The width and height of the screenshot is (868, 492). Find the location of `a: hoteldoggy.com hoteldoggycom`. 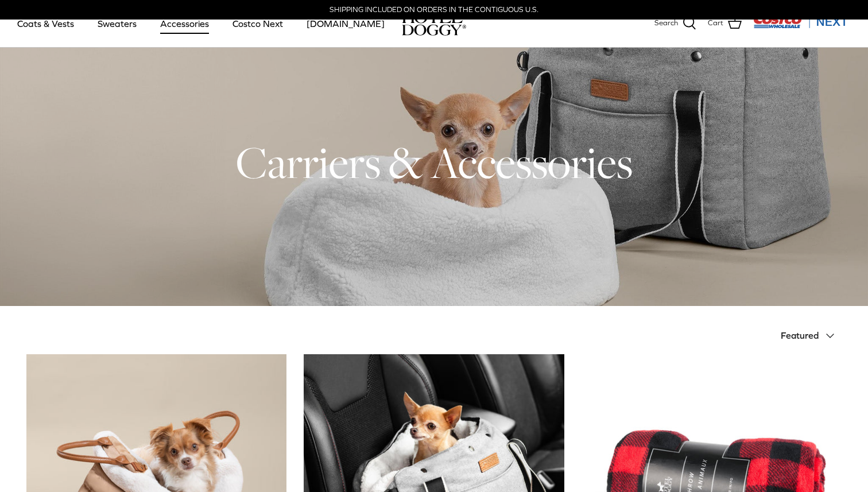

a: hoteldoggy.com hoteldoggycom is located at coordinates (434, 24).